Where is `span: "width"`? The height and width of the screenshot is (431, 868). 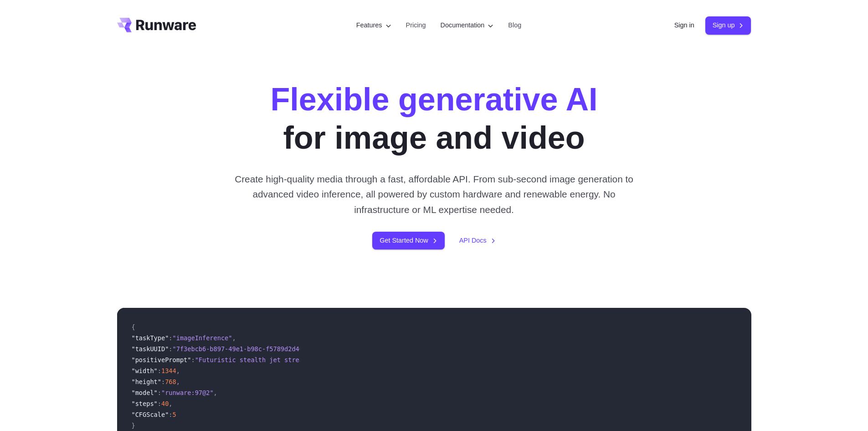 span: "width" is located at coordinates (145, 371).